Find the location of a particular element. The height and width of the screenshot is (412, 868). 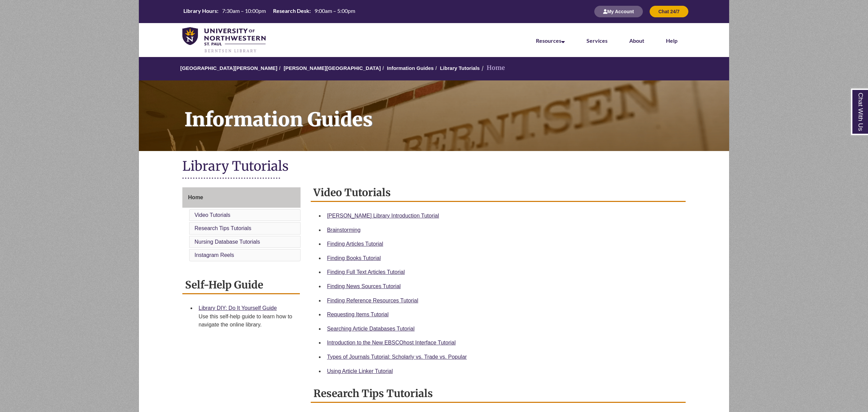

h2: Research Tips Tutorials is located at coordinates (498, 394).